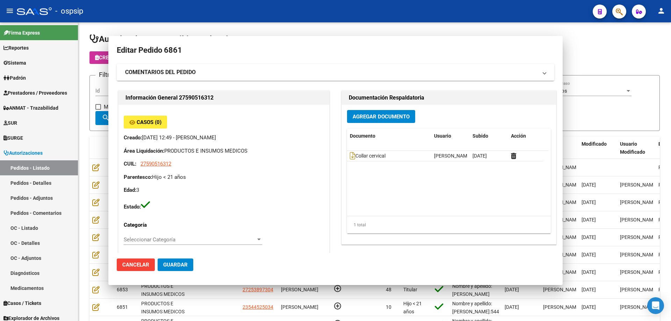  Describe the element at coordinates (154, 225) in the screenshot. I see `p: Categoría` at that location.